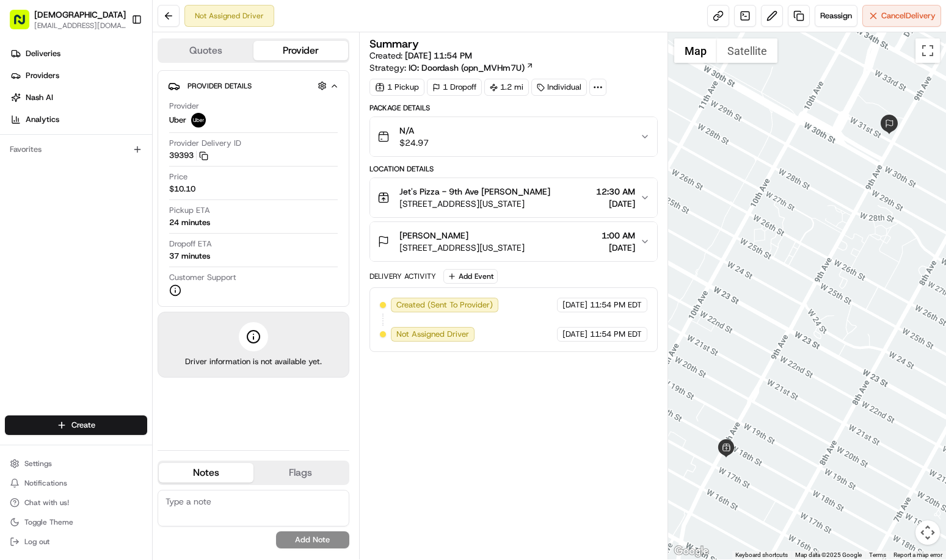 The height and width of the screenshot is (560, 946). Describe the element at coordinates (47, 503) in the screenshot. I see `span: Chat with us!` at that location.